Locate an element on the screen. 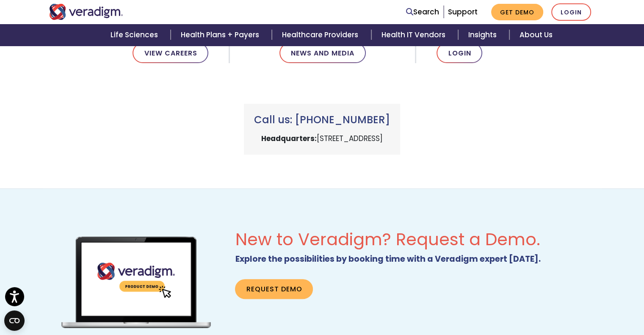 Image resolution: width=644 pixels, height=335 pixels. img: Veradigm logo is located at coordinates (86, 12).